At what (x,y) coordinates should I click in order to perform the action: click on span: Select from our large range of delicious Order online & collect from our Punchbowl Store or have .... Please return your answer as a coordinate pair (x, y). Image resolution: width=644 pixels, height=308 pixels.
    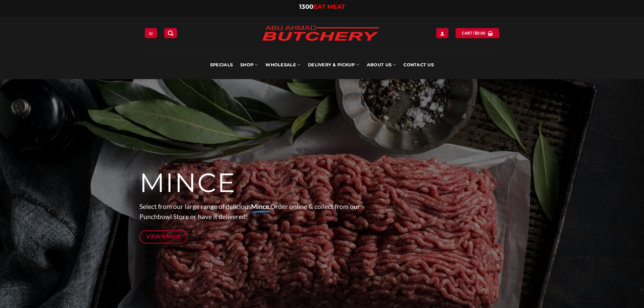
    Looking at the image, I should click on (250, 212).